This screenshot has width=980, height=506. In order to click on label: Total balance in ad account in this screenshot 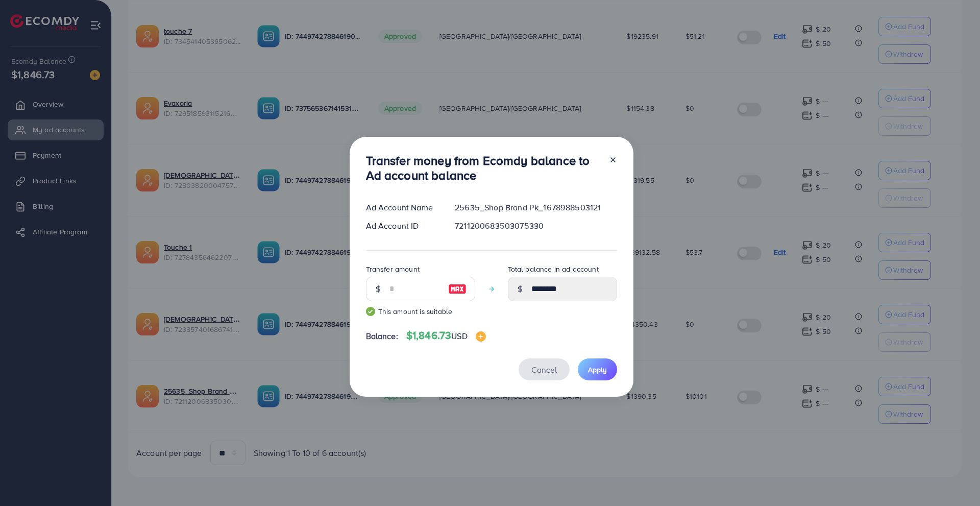, I will do `click(553, 269)`.